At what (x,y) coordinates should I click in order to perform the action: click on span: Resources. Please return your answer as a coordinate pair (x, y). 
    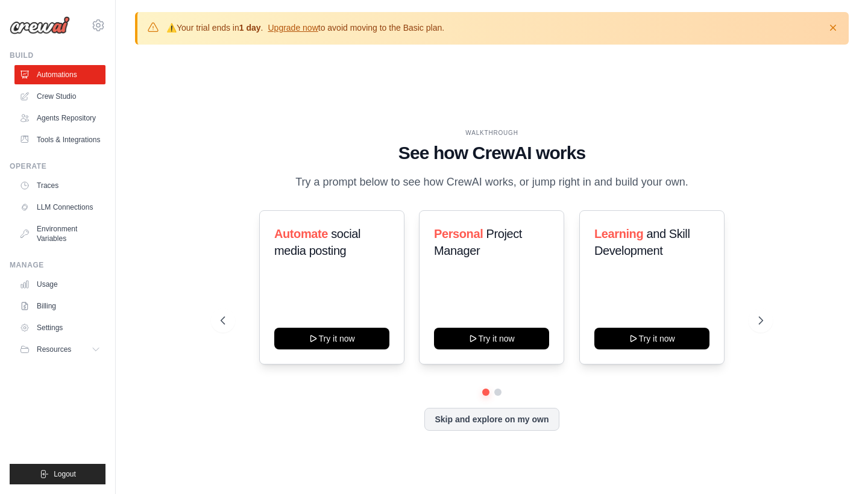
    Looking at the image, I should click on (54, 350).